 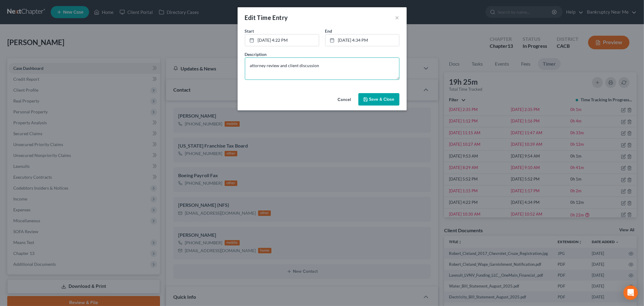 What do you see at coordinates (344, 100) in the screenshot?
I see `button: Cancel` at bounding box center [344, 100].